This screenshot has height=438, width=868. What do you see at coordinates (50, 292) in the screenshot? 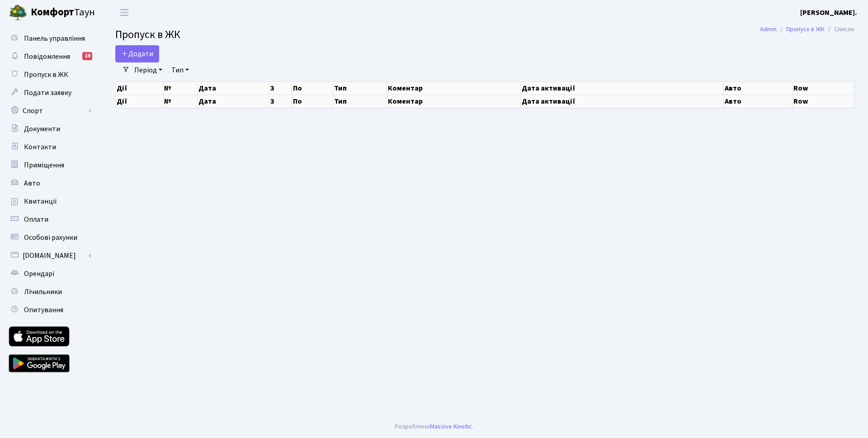
I see `a: Лічильники` at bounding box center [50, 292].